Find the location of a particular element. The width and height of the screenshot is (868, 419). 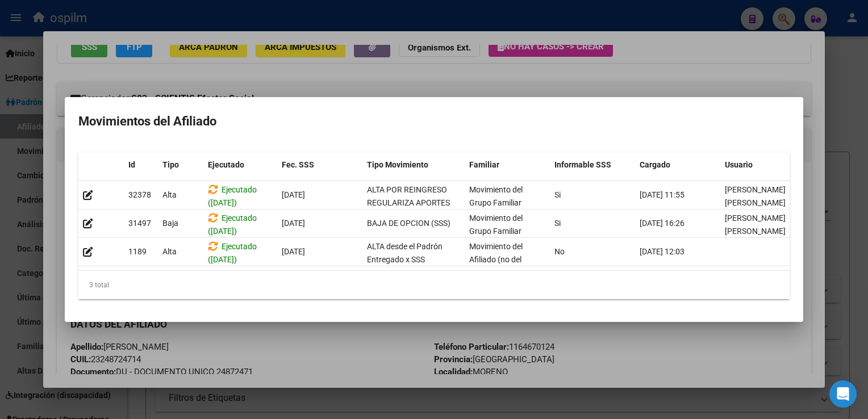

span: Cargado is located at coordinates (655, 165).